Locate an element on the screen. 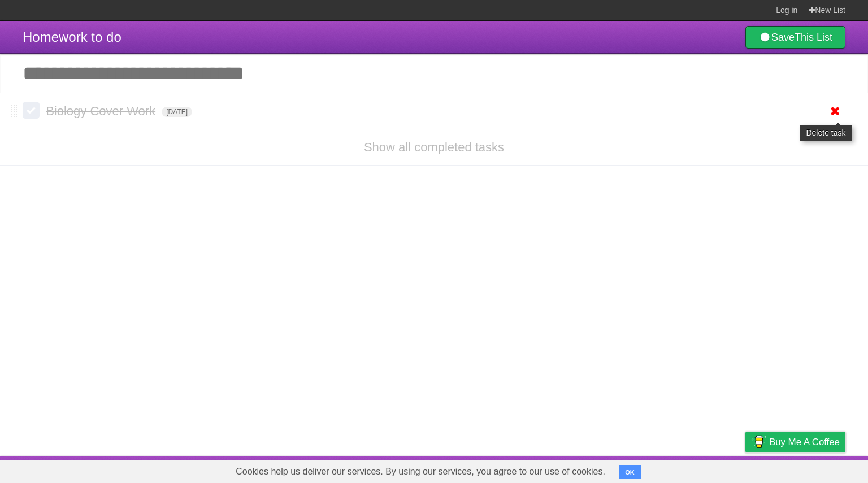 This screenshot has width=868, height=483. img: Buy me a coffee is located at coordinates (758, 442).